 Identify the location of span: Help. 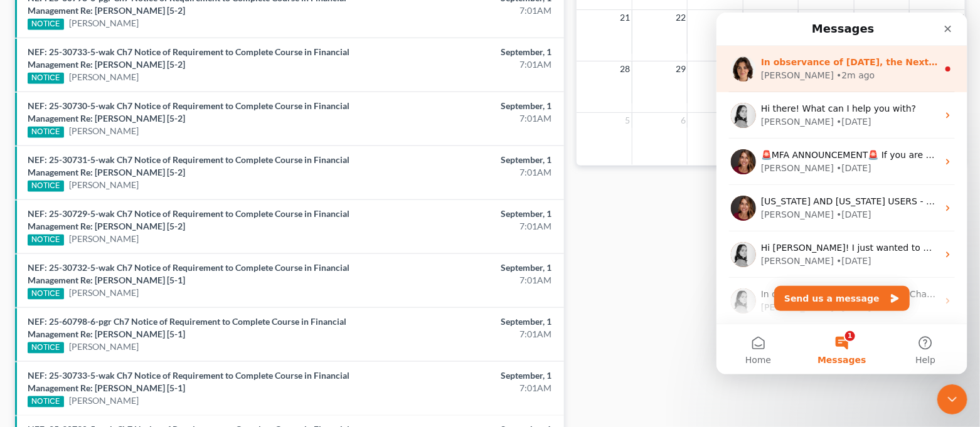
(209, 348).